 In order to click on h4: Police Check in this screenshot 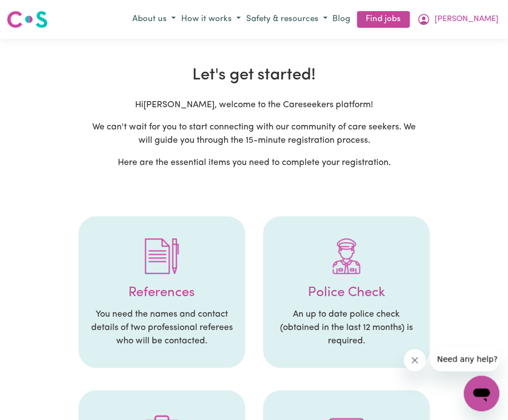, I will do `click(346, 293)`.